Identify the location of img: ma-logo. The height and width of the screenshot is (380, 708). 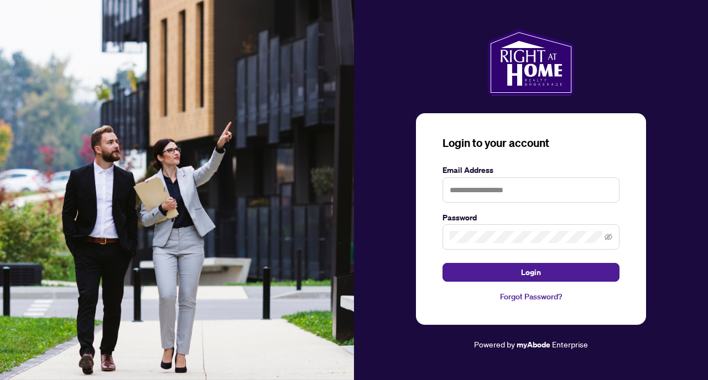
(530, 62).